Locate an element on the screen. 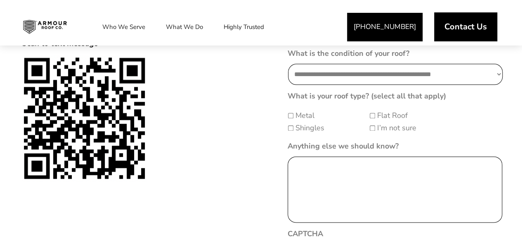 This screenshot has width=522, height=242. label: I’m not sure is located at coordinates (397, 128).